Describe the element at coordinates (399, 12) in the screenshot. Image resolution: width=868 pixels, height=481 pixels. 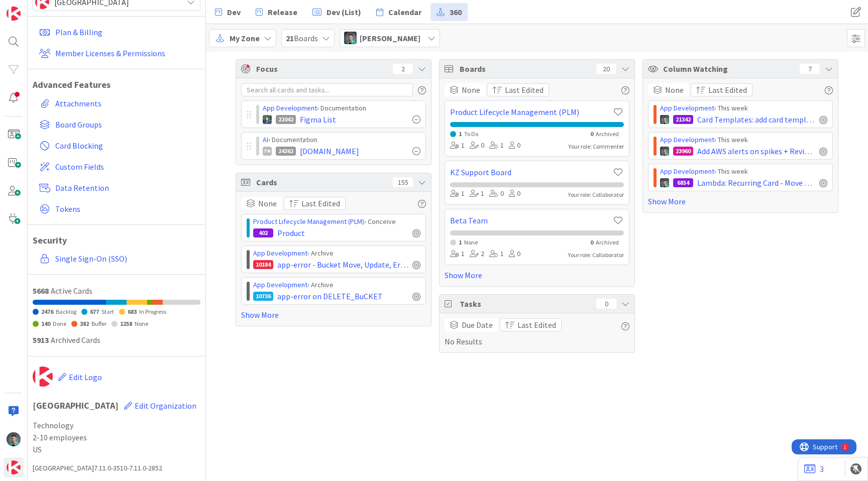
I see `a: Calendar` at that location.